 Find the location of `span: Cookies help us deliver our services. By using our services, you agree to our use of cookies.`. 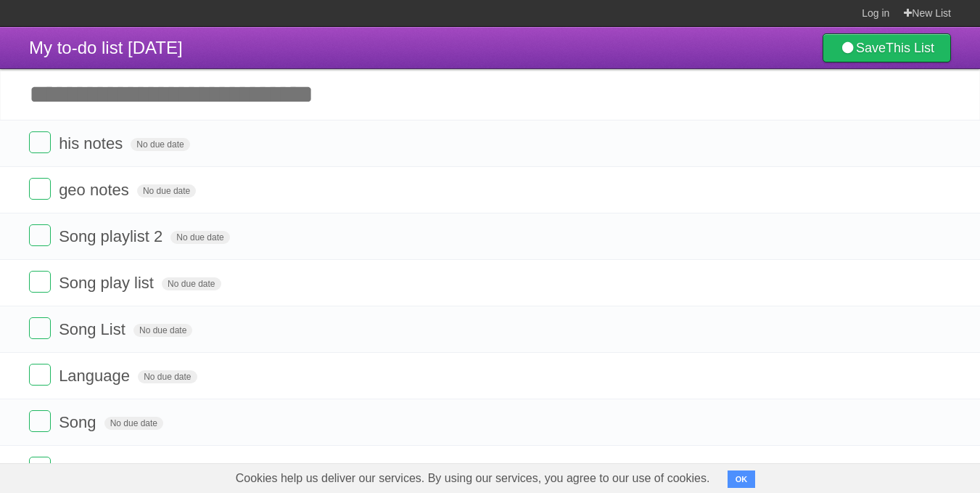

span: Cookies help us deliver our services. By using our services, you agree to our use of cookies. is located at coordinates (473, 478).